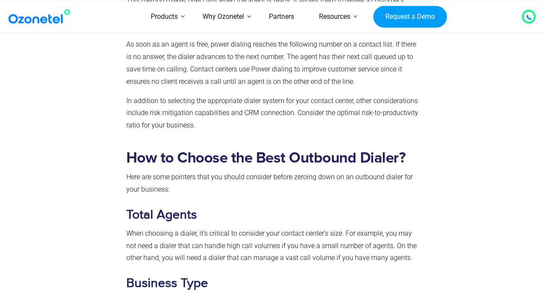 Image resolution: width=548 pixels, height=290 pixels. I want to click on span: As soon as an agent is free, power dialing reaches the following number on a contact list. If the..., so click(271, 62).